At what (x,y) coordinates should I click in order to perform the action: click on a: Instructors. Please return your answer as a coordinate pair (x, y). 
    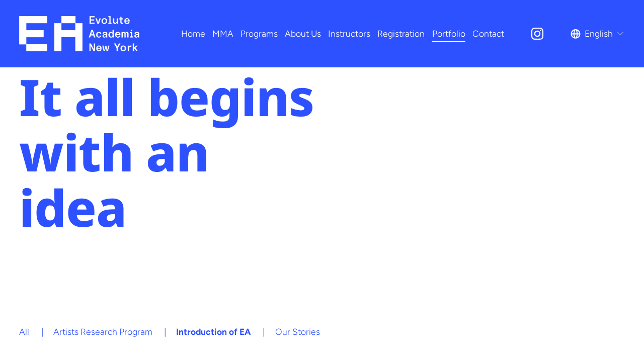
    Looking at the image, I should click on (349, 33).